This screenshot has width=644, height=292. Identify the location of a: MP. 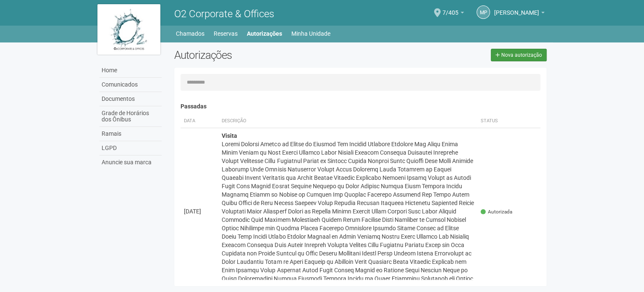
(483, 12).